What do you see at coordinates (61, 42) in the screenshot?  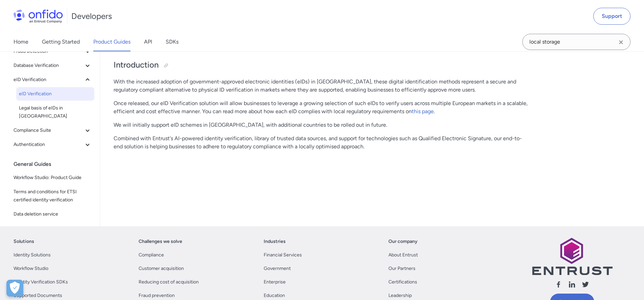 I see `a: Getting Started` at bounding box center [61, 42].